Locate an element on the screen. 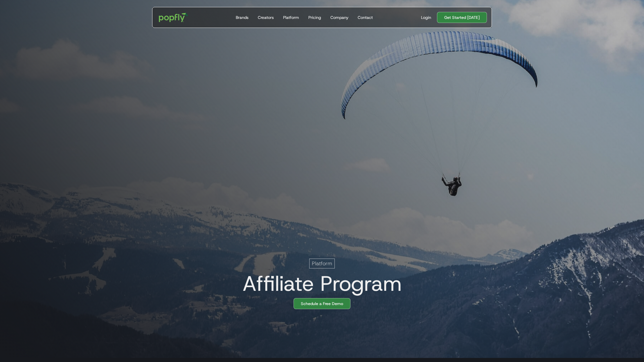 The width and height of the screenshot is (644, 362). div: Brands is located at coordinates (242, 18).